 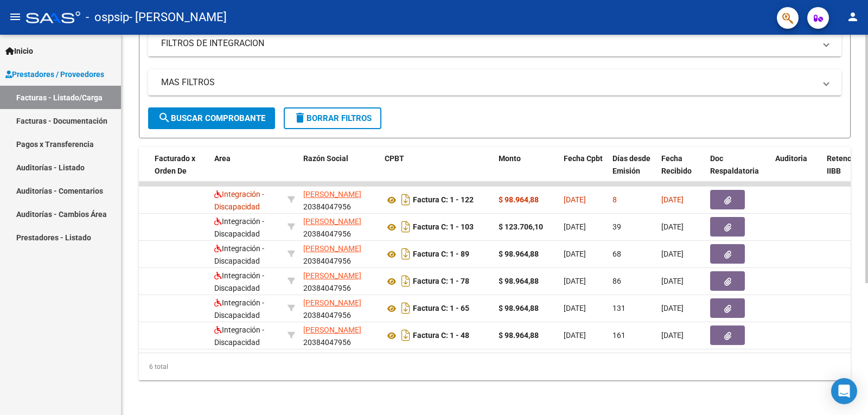 What do you see at coordinates (791, 158) in the screenshot?
I see `span: Auditoria` at bounding box center [791, 158].